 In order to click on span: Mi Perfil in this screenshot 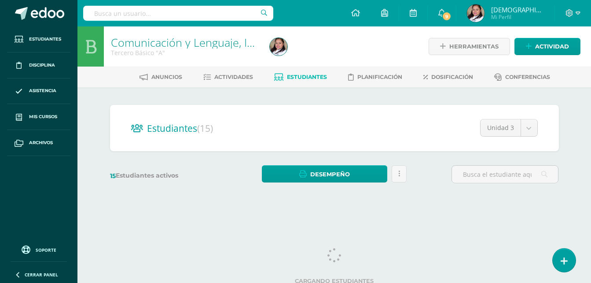, I will do `click(518, 17)`.